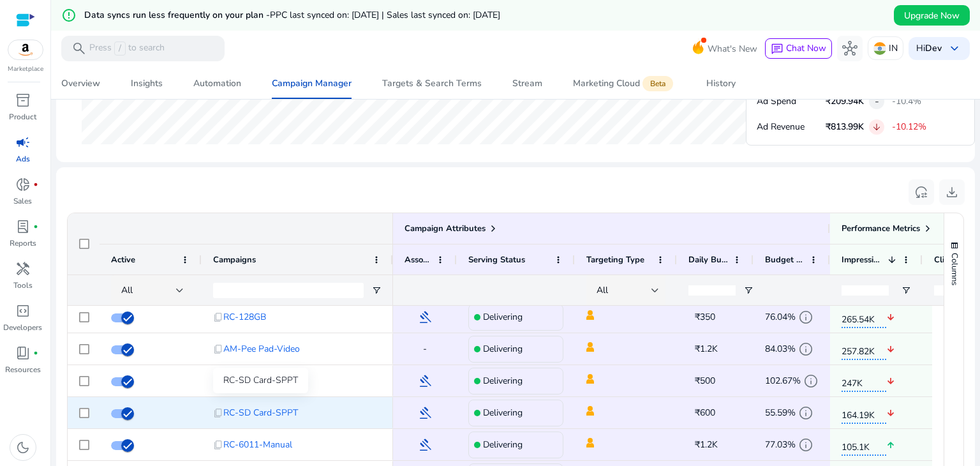  Describe the element at coordinates (908, 127) in the screenshot. I see `p: -10.12%` at that location.